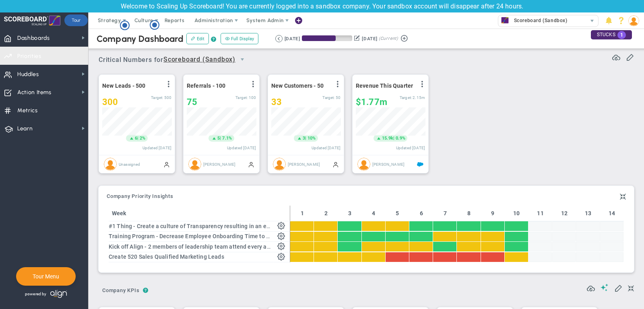 The width and height of the screenshot is (644, 309). I want to click on div: 0 • 0 • 100 [0%] Sat Jul 19 2025 to Sun Jul 20 2025, so click(302, 247).